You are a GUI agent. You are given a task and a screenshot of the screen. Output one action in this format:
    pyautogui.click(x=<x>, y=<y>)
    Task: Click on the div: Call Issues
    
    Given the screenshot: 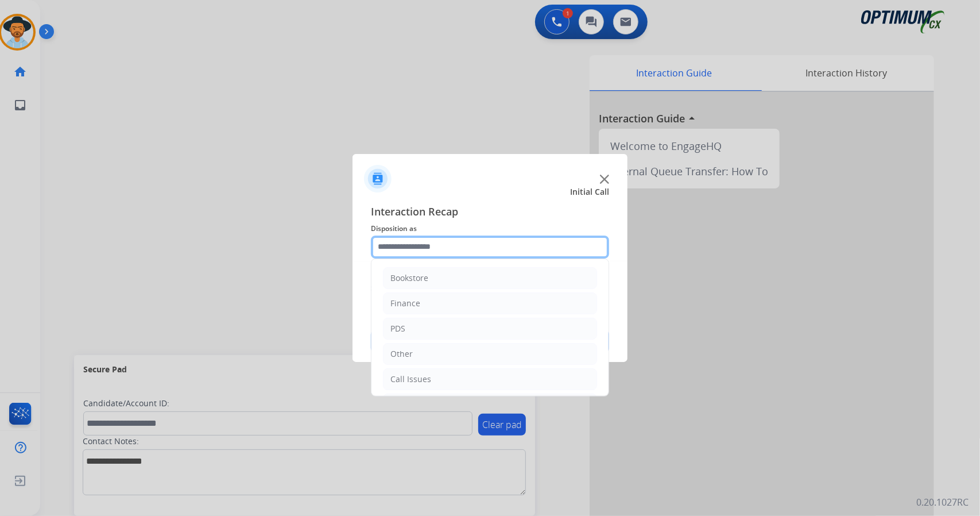 What is the action you would take?
    pyautogui.click(x=410, y=379)
    